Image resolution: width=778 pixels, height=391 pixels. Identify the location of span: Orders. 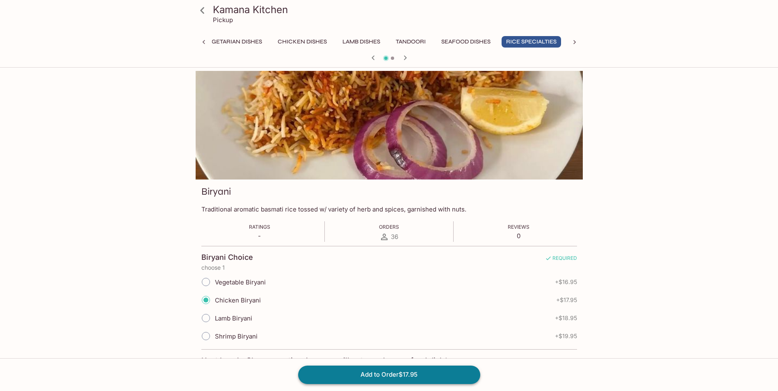
(389, 227).